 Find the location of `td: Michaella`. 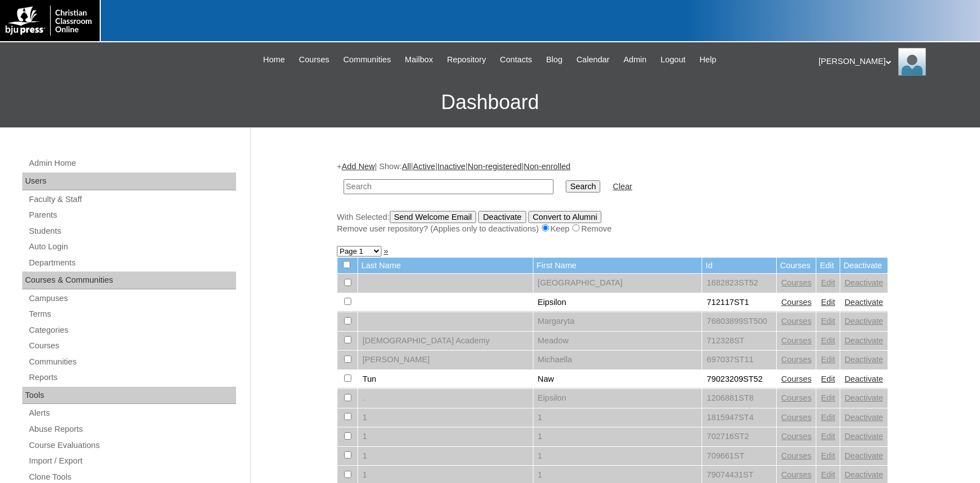

td: Michaella is located at coordinates (617, 360).